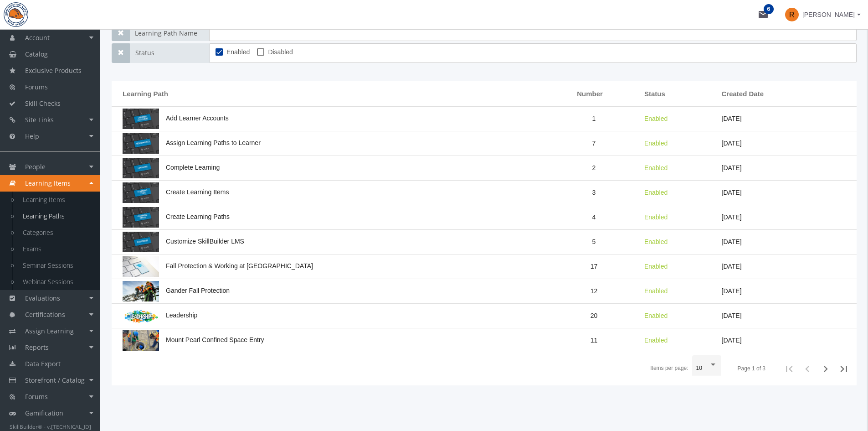  What do you see at coordinates (807, 369) in the screenshot?
I see `button: Previous page` at bounding box center [807, 369].